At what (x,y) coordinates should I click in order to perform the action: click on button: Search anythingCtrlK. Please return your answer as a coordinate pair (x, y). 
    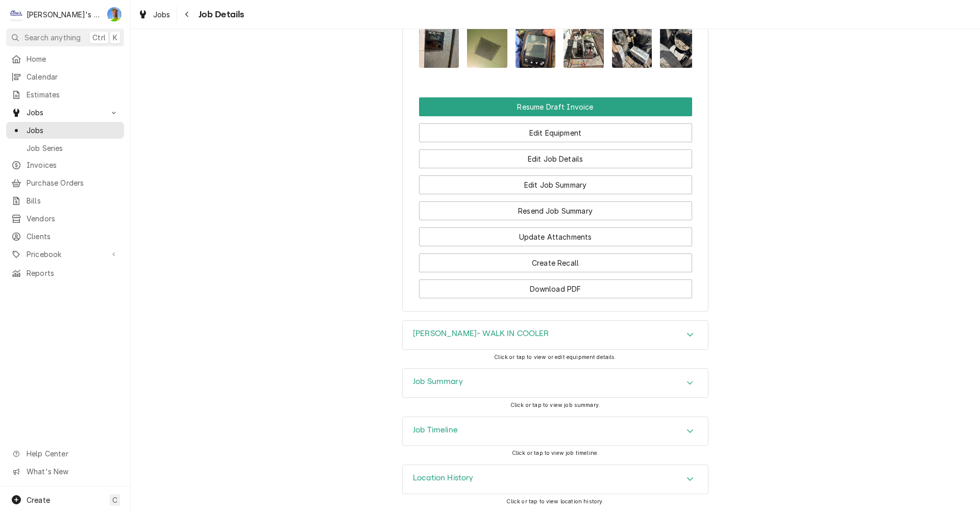
    Looking at the image, I should click on (65, 37).